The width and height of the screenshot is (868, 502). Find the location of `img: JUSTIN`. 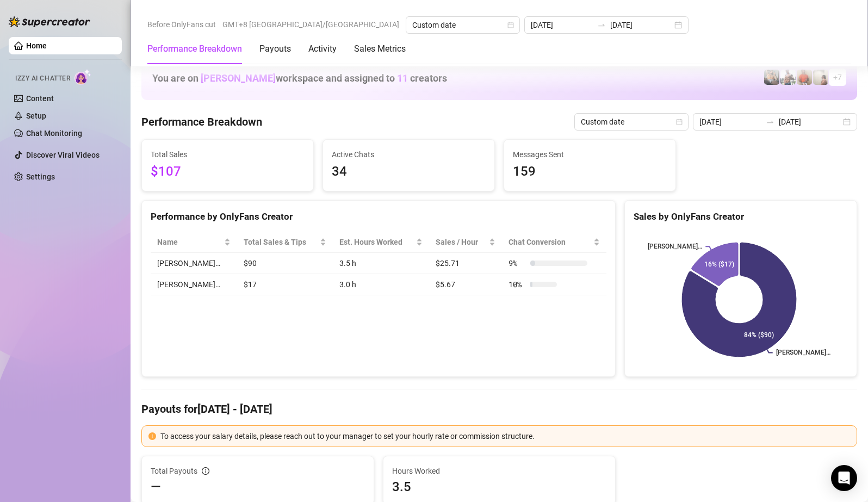

img: JUSTIN is located at coordinates (788, 77).